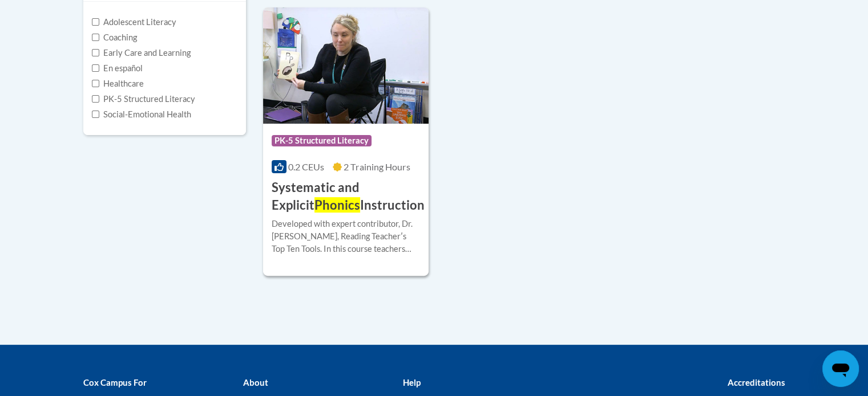  I want to click on label: En español, so click(117, 69).